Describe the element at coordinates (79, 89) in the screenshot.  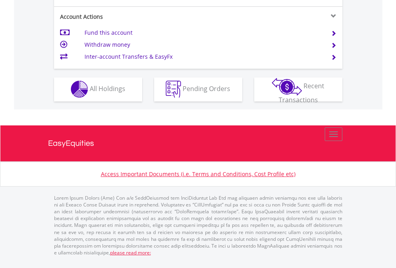
I see `img: holdings-wht.png` at that location.